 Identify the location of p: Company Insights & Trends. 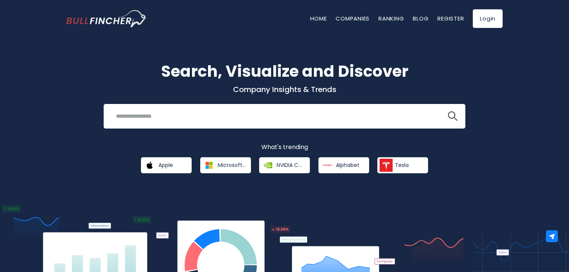
(285, 90).